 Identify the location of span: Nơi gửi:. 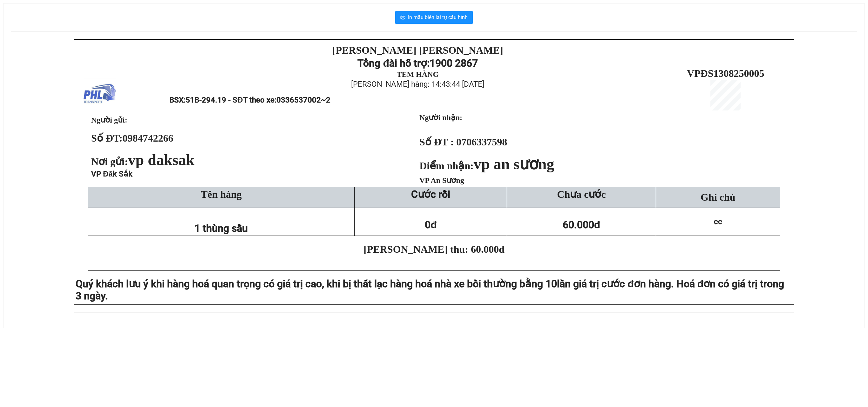
(144, 162).